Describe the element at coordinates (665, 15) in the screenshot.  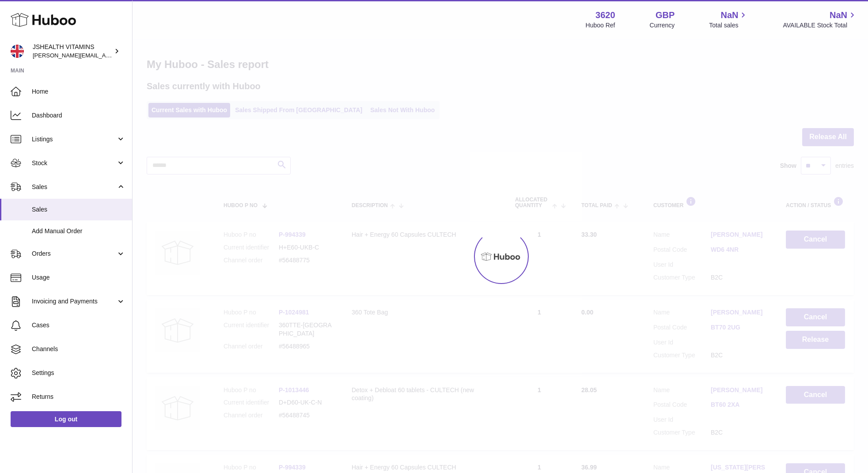
I see `strong: GBP` at that location.